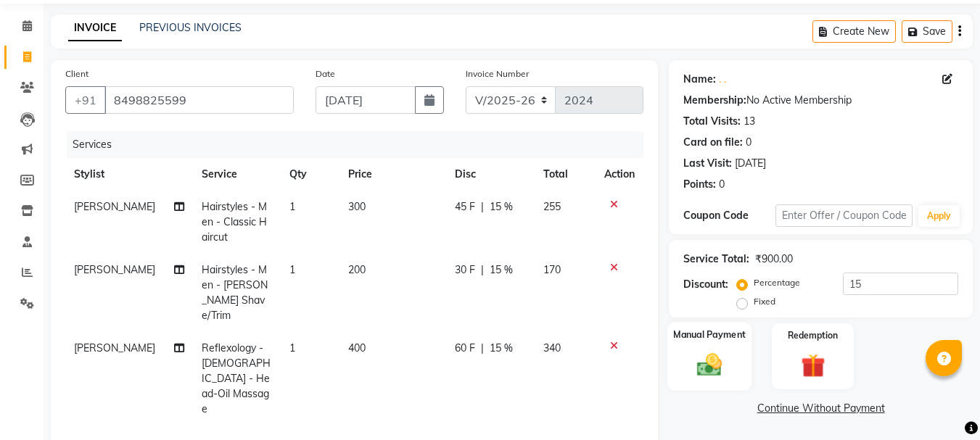  Describe the element at coordinates (716, 259) in the screenshot. I see `div: Service Total:` at that location.